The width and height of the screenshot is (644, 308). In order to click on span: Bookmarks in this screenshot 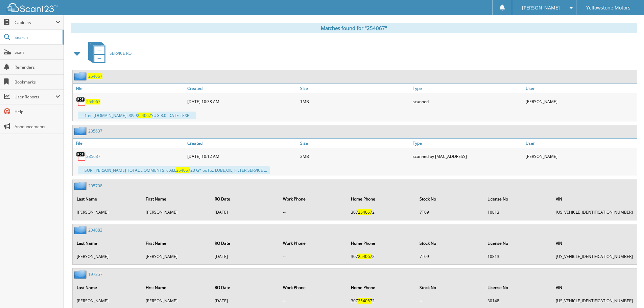, I will do `click(38, 82)`.